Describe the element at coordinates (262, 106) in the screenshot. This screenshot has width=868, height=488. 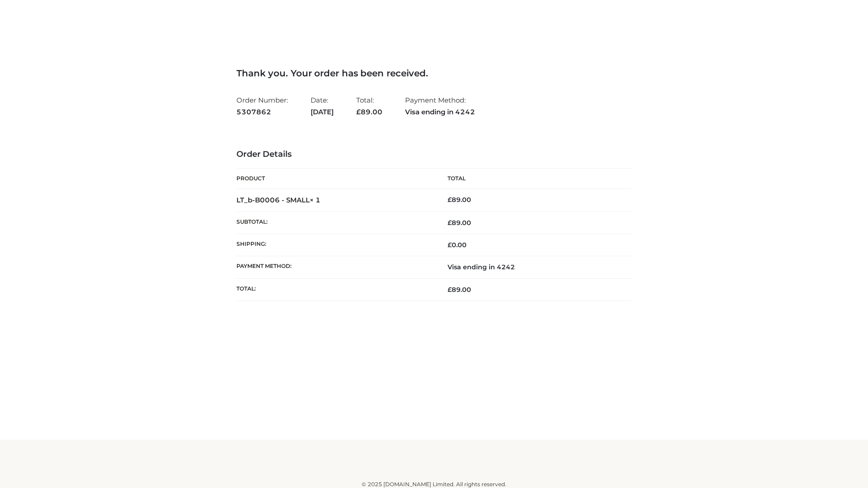
I see `li: Order Number:` at that location.